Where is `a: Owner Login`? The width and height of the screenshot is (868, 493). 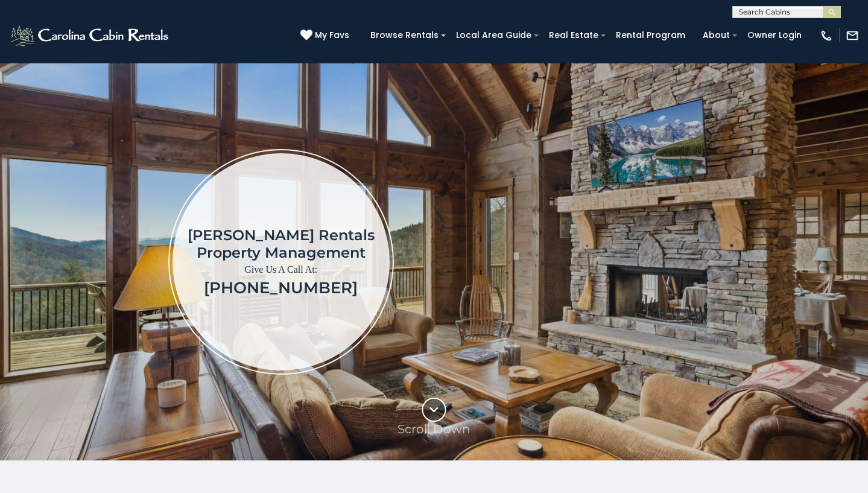
a: Owner Login is located at coordinates (775, 35).